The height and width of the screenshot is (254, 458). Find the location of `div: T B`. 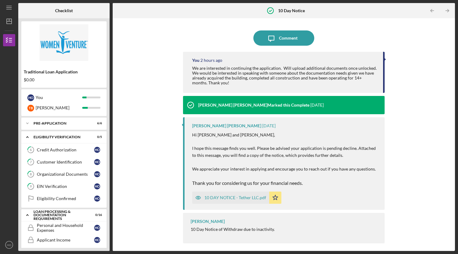

div: T B is located at coordinates (31, 108).